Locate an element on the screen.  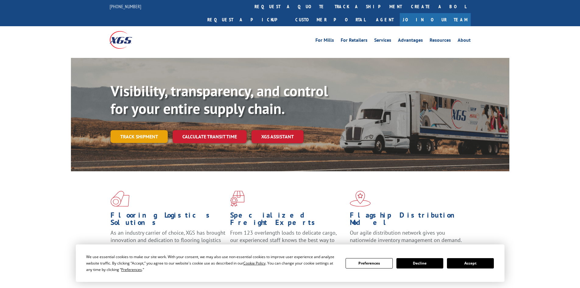
a: Request a pickup is located at coordinates (247, 19).